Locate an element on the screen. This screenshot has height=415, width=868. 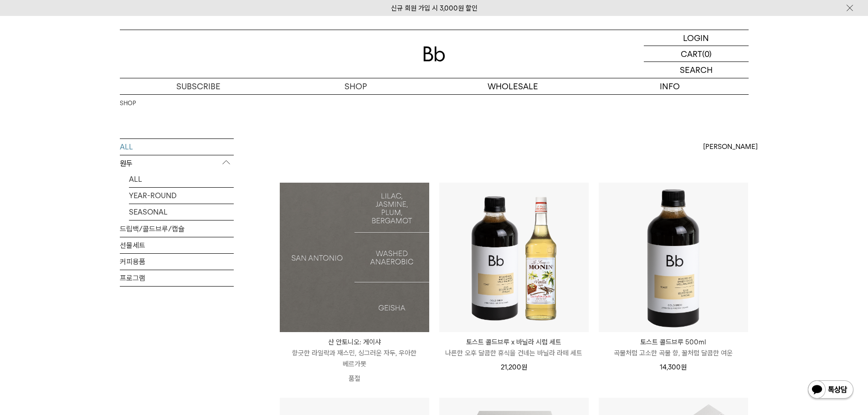
p: SEARCH is located at coordinates (696, 70).